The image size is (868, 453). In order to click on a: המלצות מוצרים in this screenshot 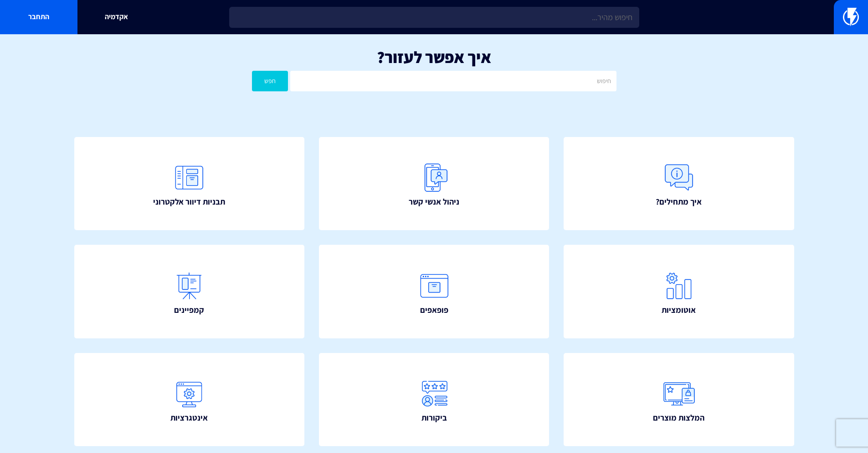, I will do `click(679, 400)`.